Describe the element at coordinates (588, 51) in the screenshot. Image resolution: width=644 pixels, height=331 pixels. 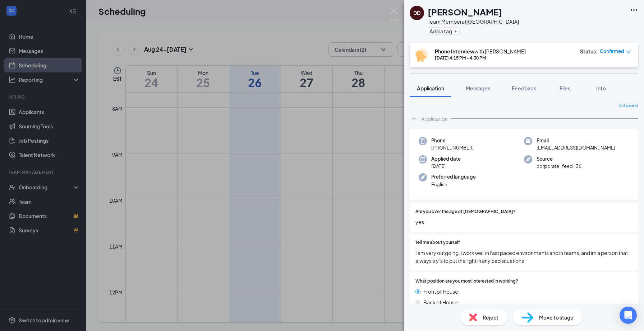
I see `div: Status :` at that location.